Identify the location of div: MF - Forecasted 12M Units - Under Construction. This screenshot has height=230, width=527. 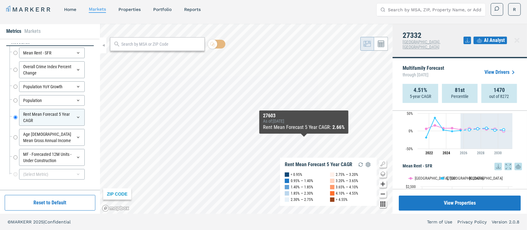
(52, 157).